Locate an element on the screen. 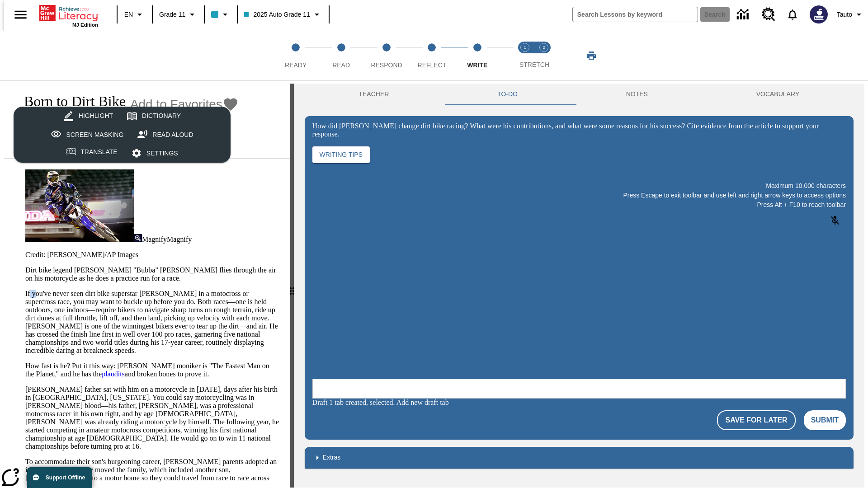  button: Writing Tips is located at coordinates (340, 155).